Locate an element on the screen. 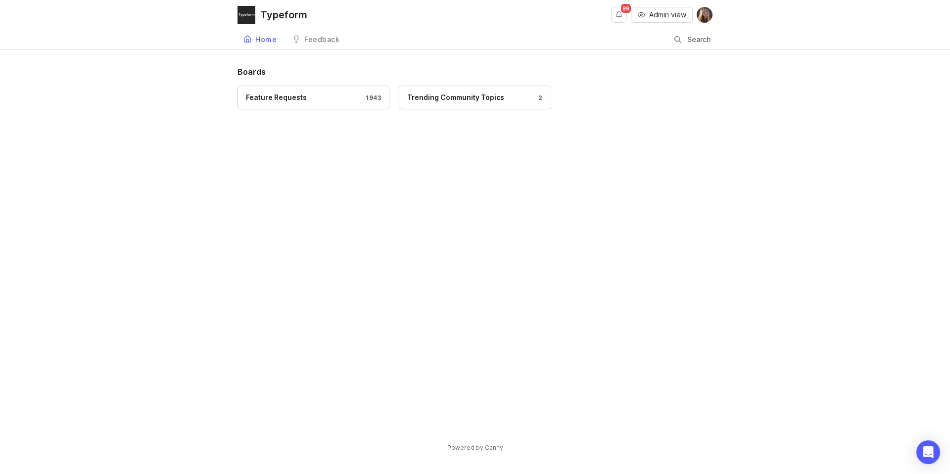  a: Powered by Canny is located at coordinates (475, 447).